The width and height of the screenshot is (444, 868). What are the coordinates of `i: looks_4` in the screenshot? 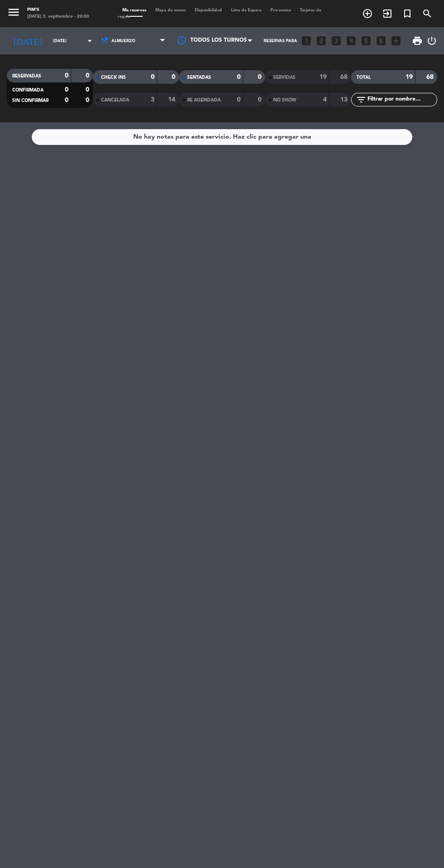 It's located at (351, 41).